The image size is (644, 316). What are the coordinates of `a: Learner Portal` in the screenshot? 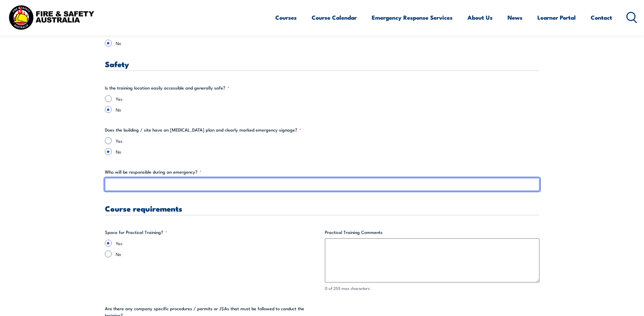 It's located at (556, 17).